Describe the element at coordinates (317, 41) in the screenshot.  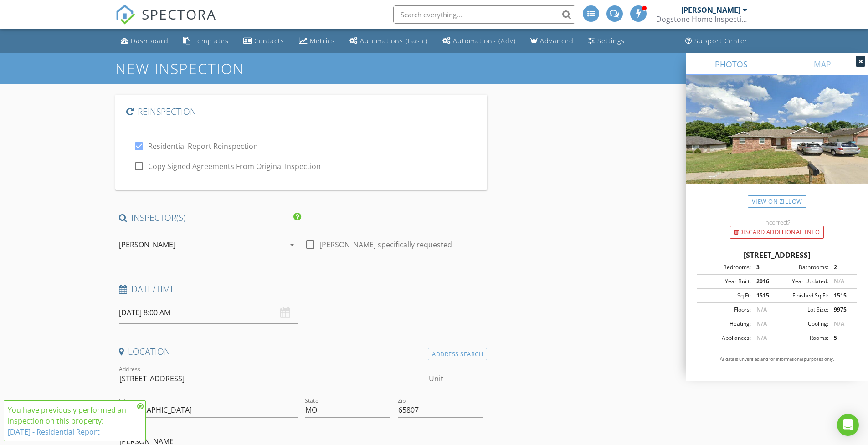
I see `a: Metrics` at that location.